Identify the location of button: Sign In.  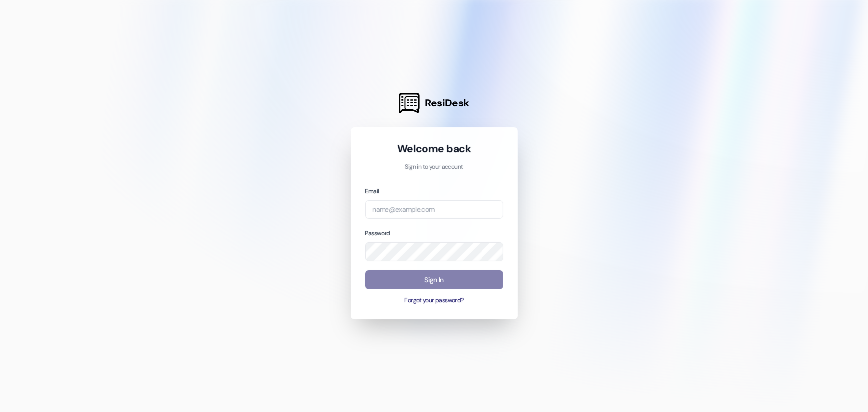
(434, 280).